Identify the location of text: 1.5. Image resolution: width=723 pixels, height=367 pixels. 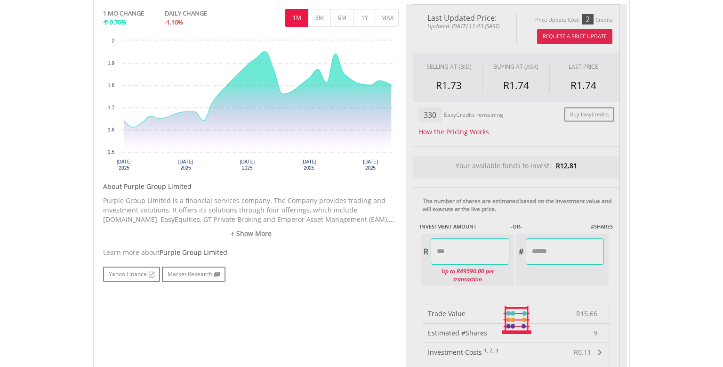
(111, 152).